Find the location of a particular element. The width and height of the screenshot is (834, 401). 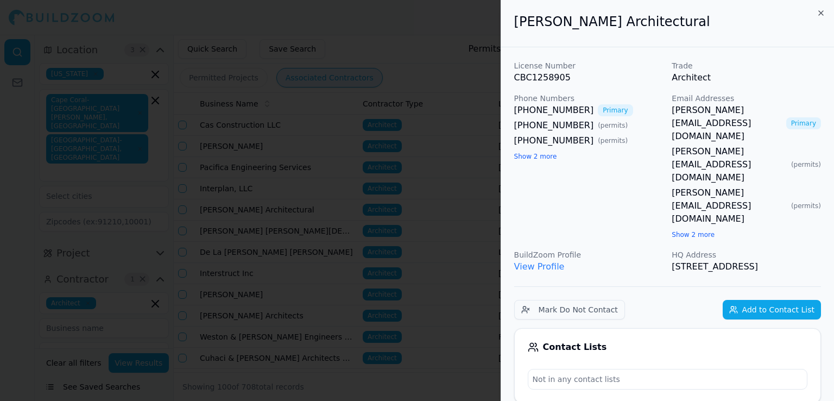

p: Architect is located at coordinates (746, 78).